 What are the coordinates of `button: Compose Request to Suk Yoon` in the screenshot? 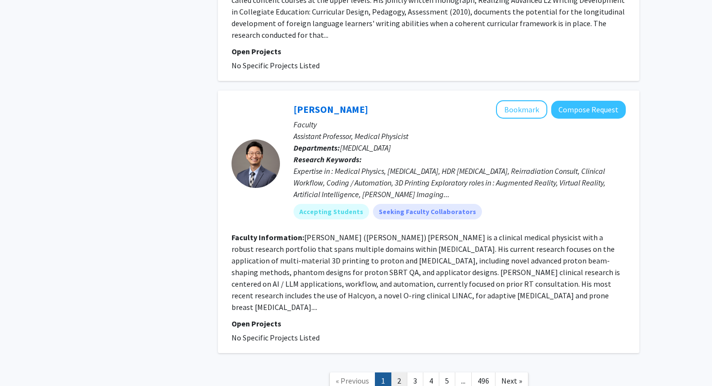 It's located at (588, 109).